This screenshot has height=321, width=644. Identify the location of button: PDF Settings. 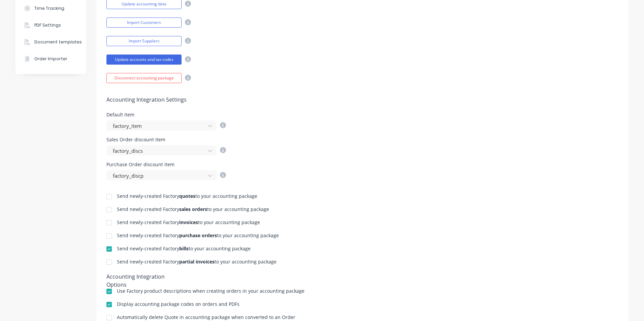
(51, 25).